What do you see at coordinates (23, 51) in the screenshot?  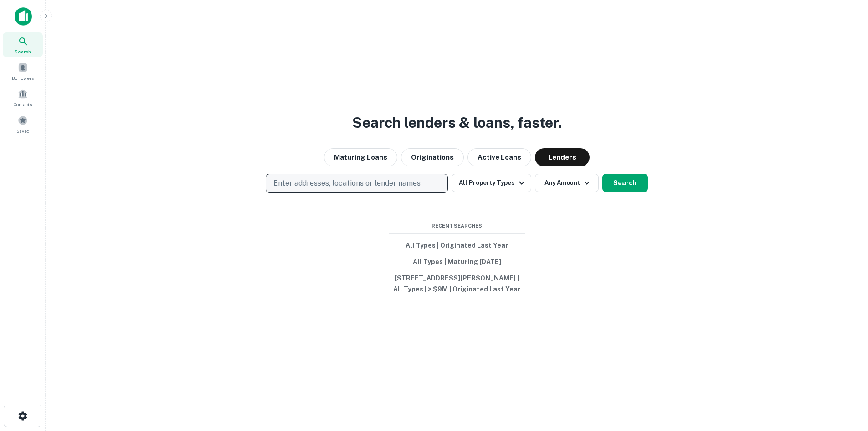 I see `span: Search` at bounding box center [23, 51].